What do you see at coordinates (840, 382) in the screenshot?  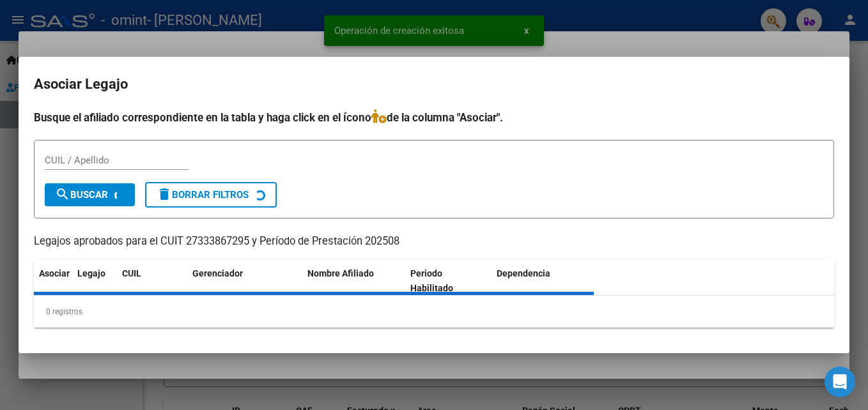 I see `div: Open Intercom Messenger` at bounding box center [840, 382].